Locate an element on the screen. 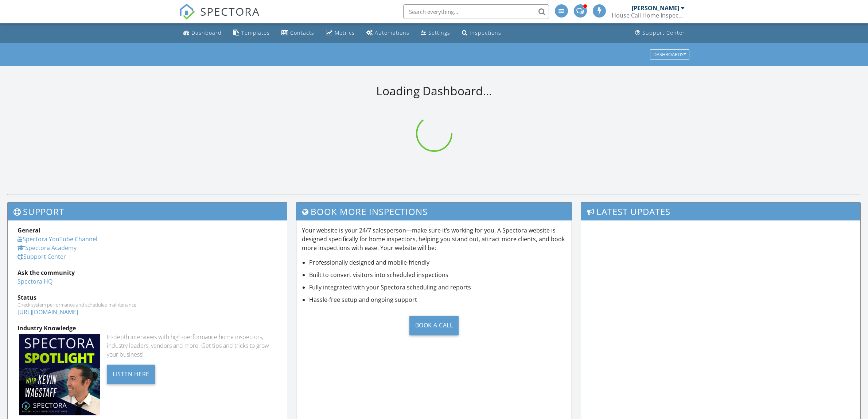 This screenshot has width=868, height=419. div: Book a Call is located at coordinates (434, 325).